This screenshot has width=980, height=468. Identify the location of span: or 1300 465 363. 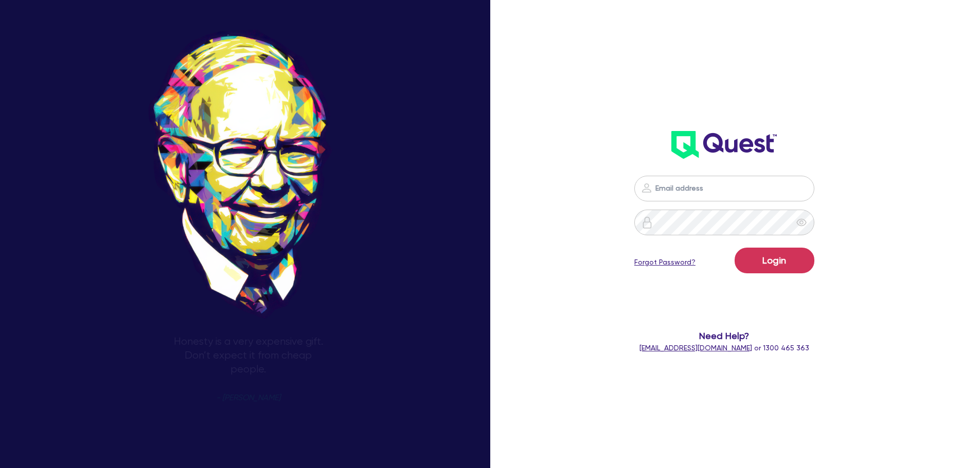
(724, 348).